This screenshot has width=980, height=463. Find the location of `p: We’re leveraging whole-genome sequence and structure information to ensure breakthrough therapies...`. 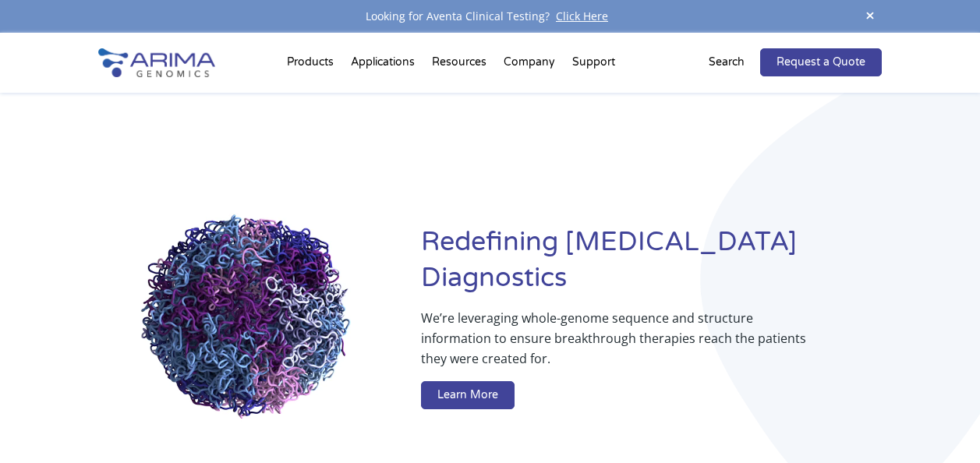

p: We’re leveraging whole-genome sequence and structure information to ensure breakthrough therapies... is located at coordinates (620, 345).